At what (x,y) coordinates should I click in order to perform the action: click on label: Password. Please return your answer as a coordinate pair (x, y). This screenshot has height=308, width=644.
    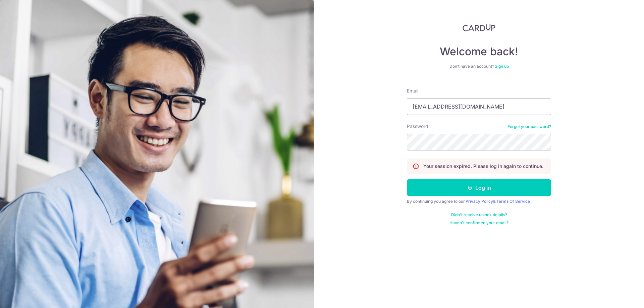
    Looking at the image, I should click on (417, 126).